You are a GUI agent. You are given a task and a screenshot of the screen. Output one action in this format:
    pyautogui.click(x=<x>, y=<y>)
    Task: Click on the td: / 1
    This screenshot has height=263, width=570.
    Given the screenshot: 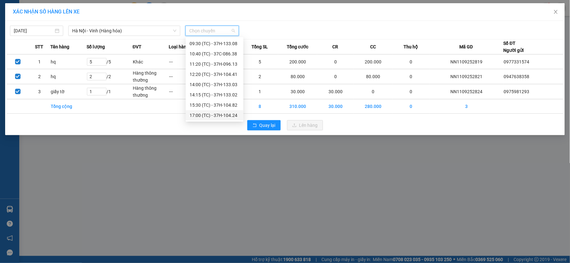 What is the action you would take?
    pyautogui.click(x=109, y=92)
    